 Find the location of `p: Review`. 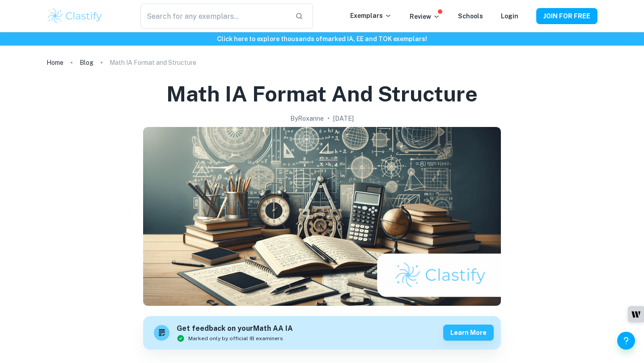

p: Review is located at coordinates (425, 17).